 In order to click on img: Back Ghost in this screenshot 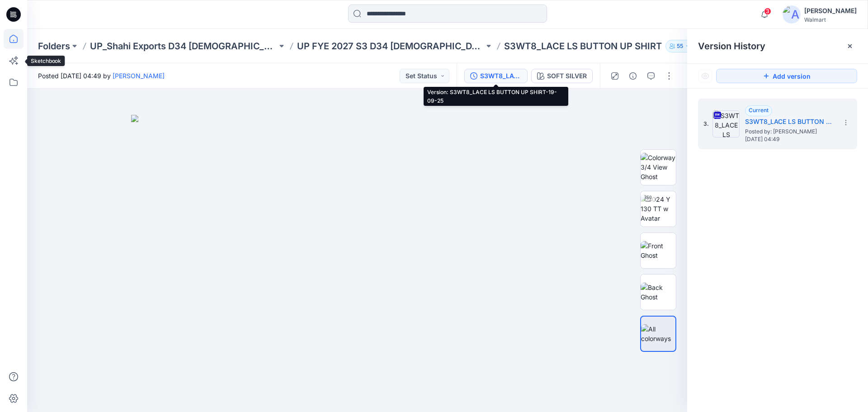, I will do `click(659, 292)`.